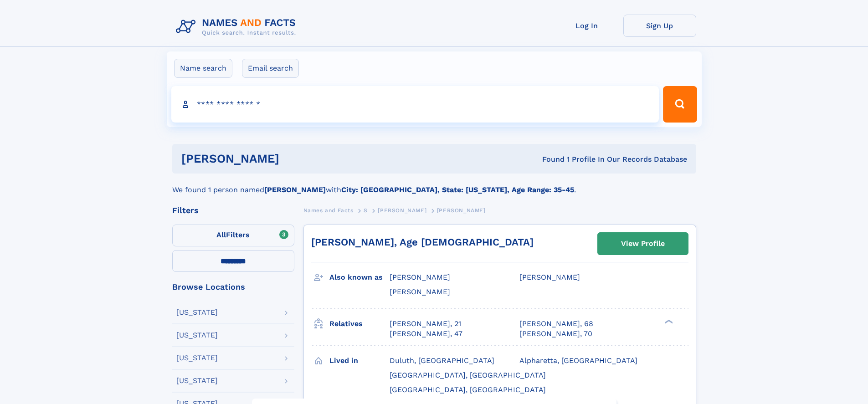  What do you see at coordinates (270, 68) in the screenshot?
I see `label: Email search` at bounding box center [270, 68].